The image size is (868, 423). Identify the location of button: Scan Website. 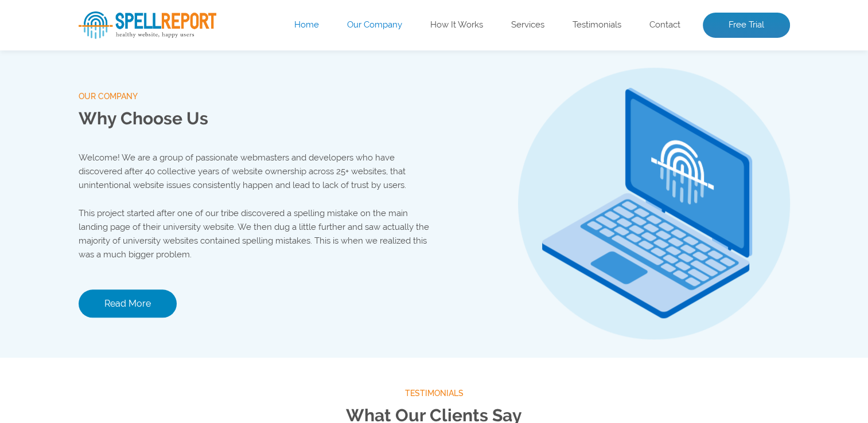
(130, 200).